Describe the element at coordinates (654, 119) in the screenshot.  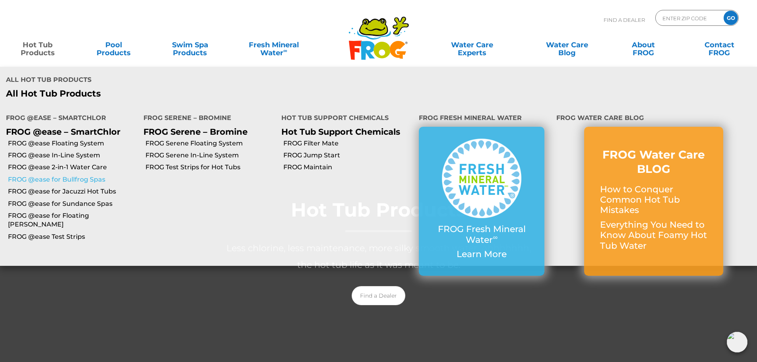
I see `h4: FROG Water Care Blog` at that location.